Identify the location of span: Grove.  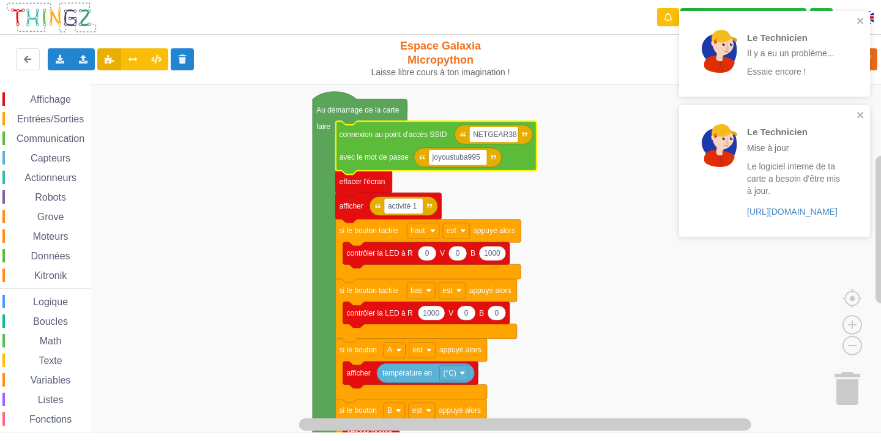
(51, 217).